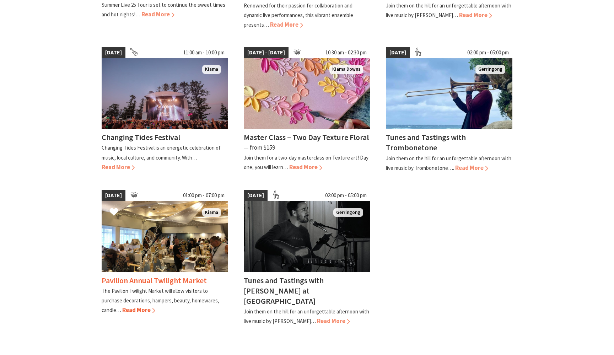 Image resolution: width=614 pixels, height=355 pixels. What do you see at coordinates (114, 212) in the screenshot?
I see `button: Click to Favourite Pavilion Annual Twilight Market` at bounding box center [114, 212].